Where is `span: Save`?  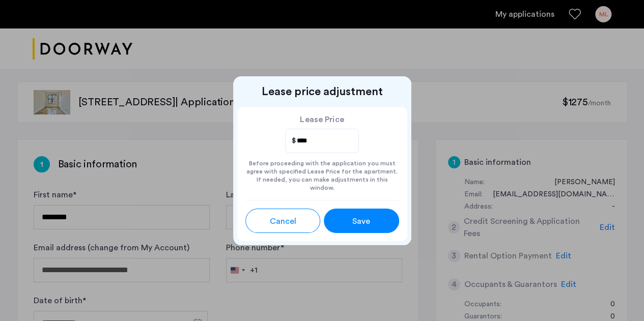
span: Save is located at coordinates (362, 221).